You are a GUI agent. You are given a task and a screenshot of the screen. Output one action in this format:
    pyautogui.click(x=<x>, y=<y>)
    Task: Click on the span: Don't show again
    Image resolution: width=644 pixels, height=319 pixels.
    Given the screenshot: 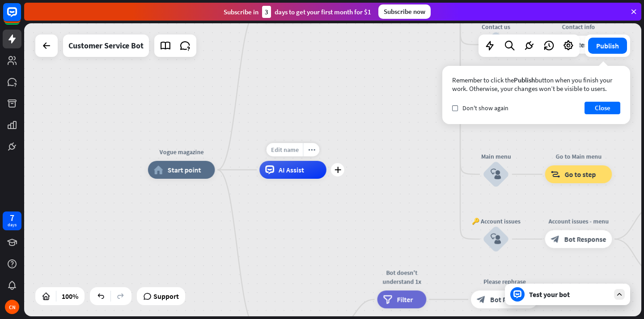 What is the action you would take?
    pyautogui.click(x=485, y=108)
    